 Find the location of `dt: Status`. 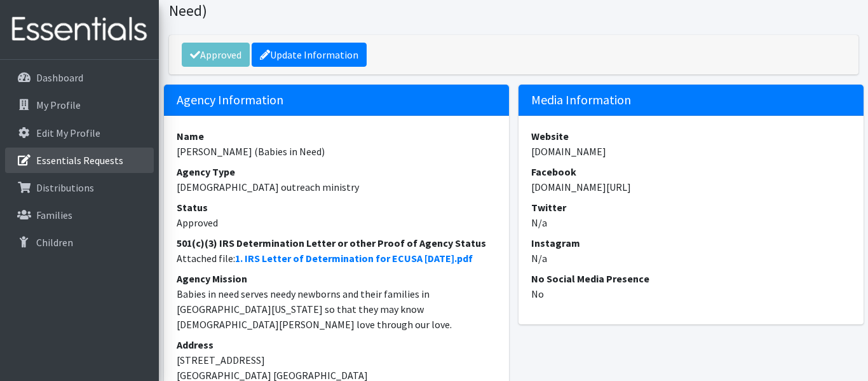

dt: Status is located at coordinates (336, 207).